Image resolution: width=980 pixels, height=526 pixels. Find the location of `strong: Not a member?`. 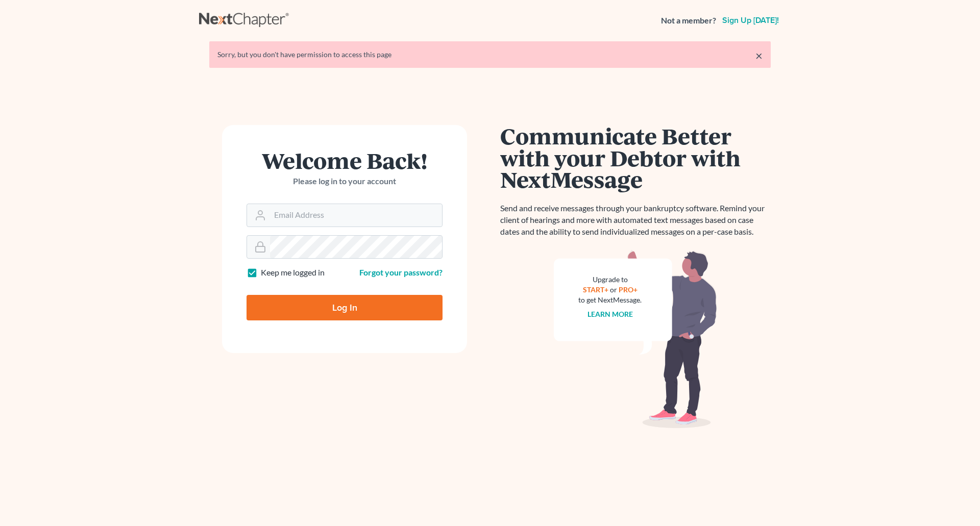

strong: Not a member? is located at coordinates (689, 20).